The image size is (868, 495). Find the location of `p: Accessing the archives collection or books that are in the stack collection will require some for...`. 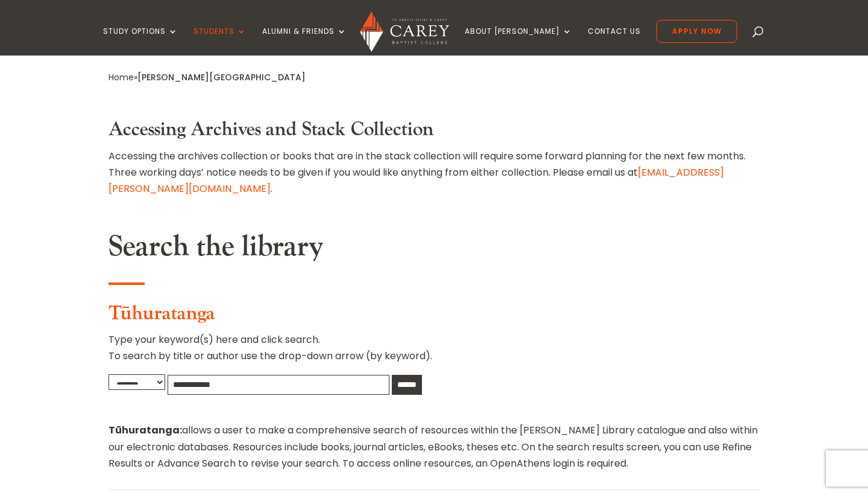

p: Accessing the archives collection or books that are in the stack collection will require some for... is located at coordinates (434, 172).